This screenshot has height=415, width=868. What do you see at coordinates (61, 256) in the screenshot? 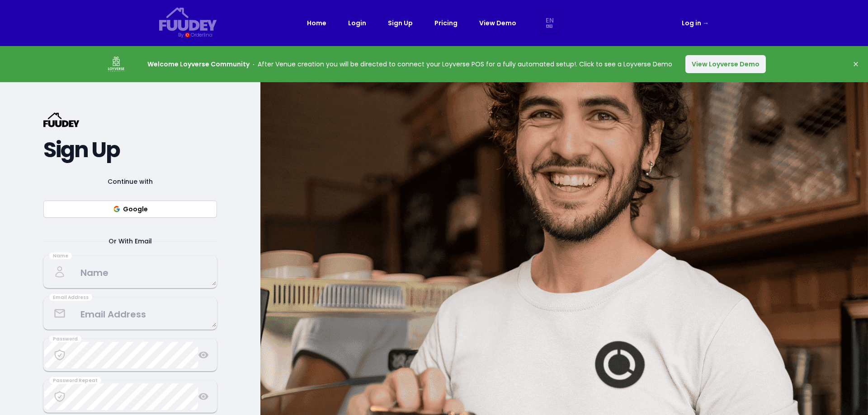
I see `div: Name` at bounding box center [61, 256].